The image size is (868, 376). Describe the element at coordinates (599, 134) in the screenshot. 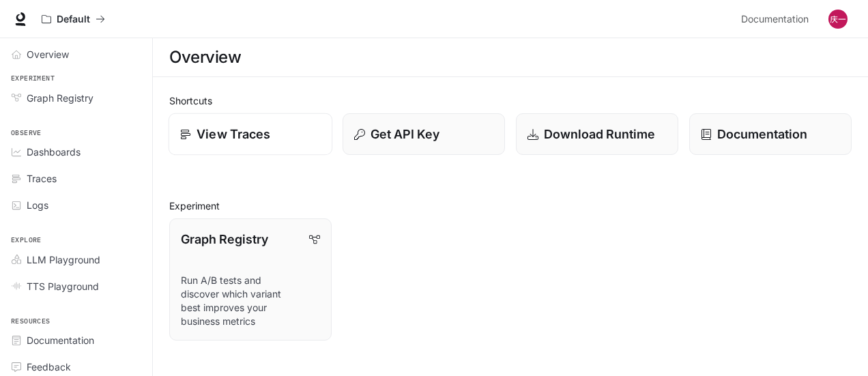

I see `p: Download Runtime` at that location.